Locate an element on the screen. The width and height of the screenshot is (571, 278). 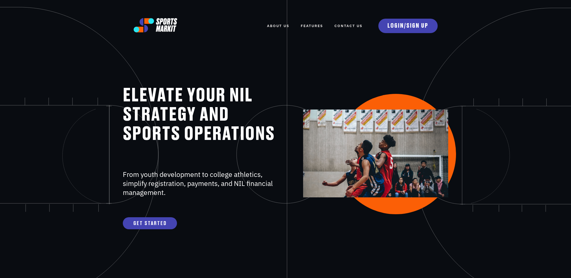
h1: ELEVATE YOUR NIL STRATEGY AND SPORTS OPERATIONS is located at coordinates (201, 115).